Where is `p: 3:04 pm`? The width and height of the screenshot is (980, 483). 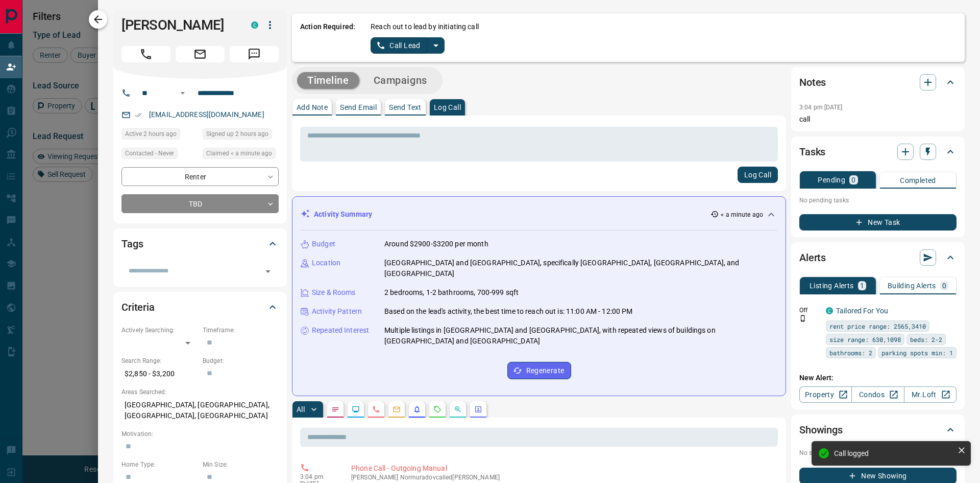 p: 3:04 pm is located at coordinates (318, 477).